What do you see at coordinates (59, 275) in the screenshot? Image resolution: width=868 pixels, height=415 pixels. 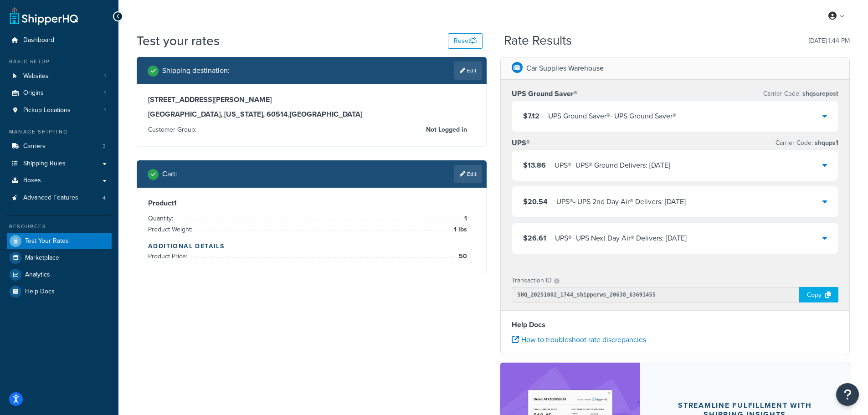 I see `a: Analytics` at bounding box center [59, 275].